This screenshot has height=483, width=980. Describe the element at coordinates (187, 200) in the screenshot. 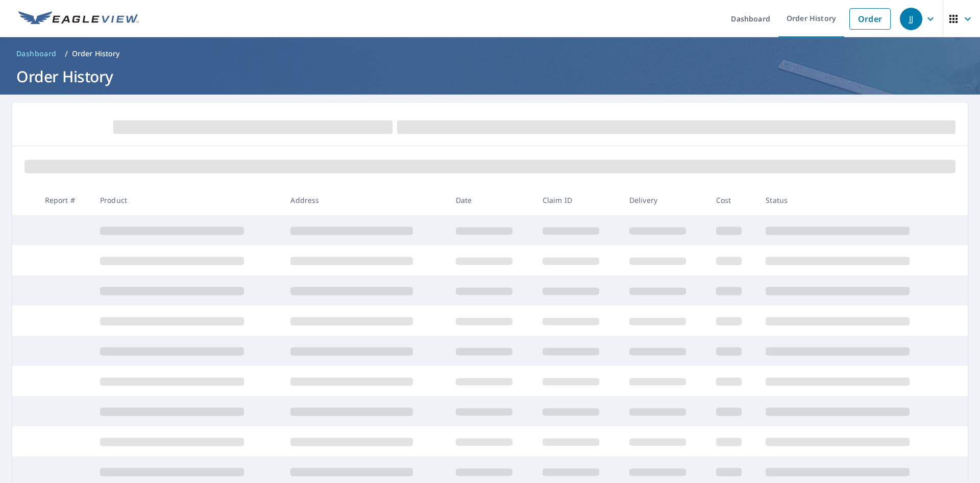

I see `th: Product` at that location.